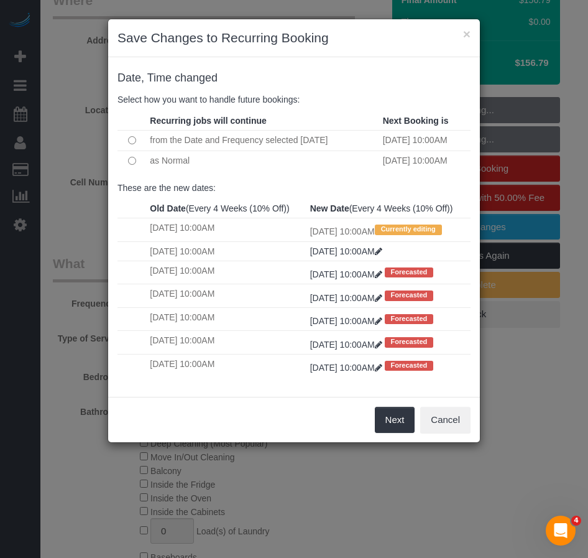 This screenshot has height=558, width=588. Describe the element at coordinates (294, 188) in the screenshot. I see `p: These are the new dates:` at that location.